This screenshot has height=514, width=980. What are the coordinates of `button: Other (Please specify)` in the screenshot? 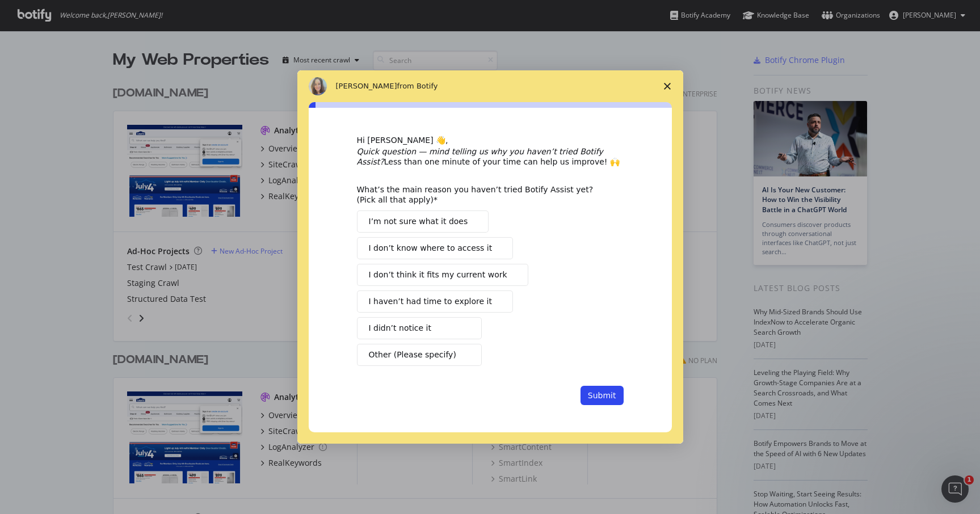 It's located at (419, 355).